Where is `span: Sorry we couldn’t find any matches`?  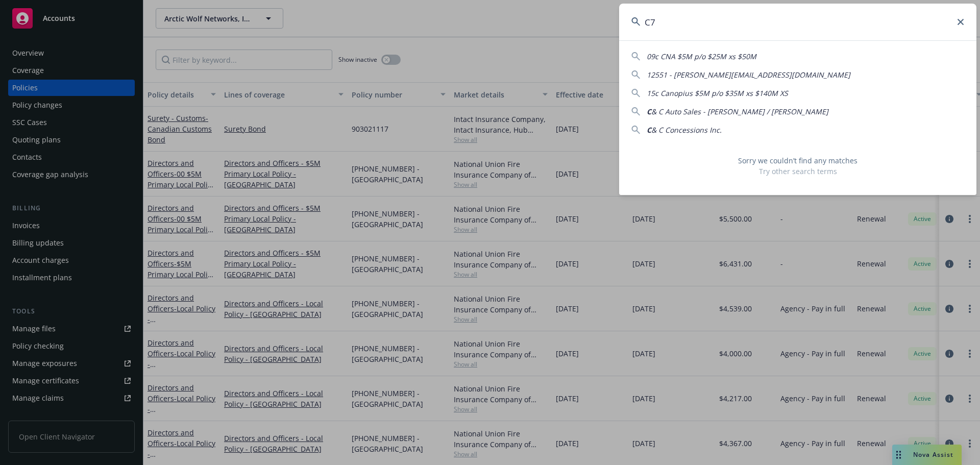 span: Sorry we couldn’t find any matches is located at coordinates (798, 160).